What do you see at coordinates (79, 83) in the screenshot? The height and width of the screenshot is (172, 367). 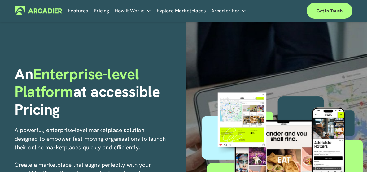 I see `span: Enterprise-level Platform` at bounding box center [79, 83].